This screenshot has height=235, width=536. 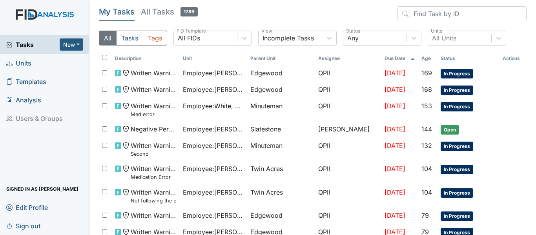 I want to click on span: Open, so click(x=449, y=130).